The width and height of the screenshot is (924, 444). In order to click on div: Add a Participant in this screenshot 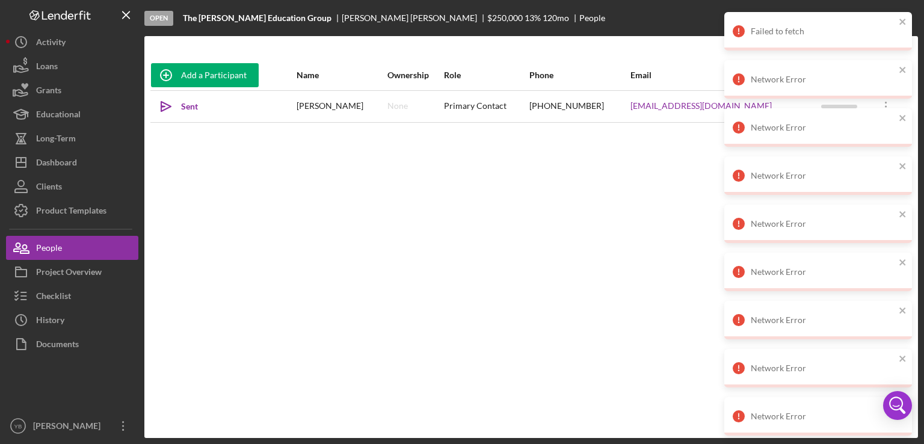, I will do `click(213, 75)`.